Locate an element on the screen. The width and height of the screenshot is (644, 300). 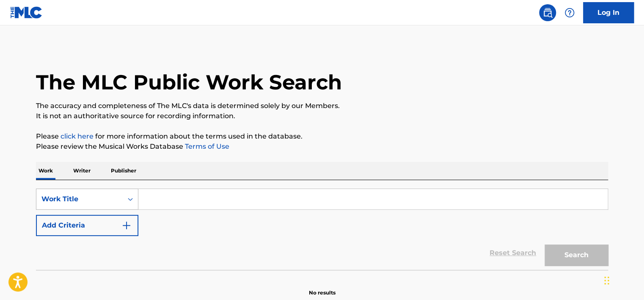
img: help is located at coordinates (569, 13).